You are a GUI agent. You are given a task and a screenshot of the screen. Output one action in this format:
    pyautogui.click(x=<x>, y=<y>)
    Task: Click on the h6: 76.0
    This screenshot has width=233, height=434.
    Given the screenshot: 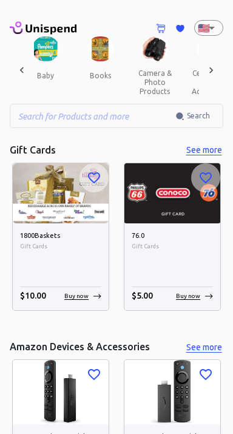 What is the action you would take?
    pyautogui.click(x=172, y=236)
    